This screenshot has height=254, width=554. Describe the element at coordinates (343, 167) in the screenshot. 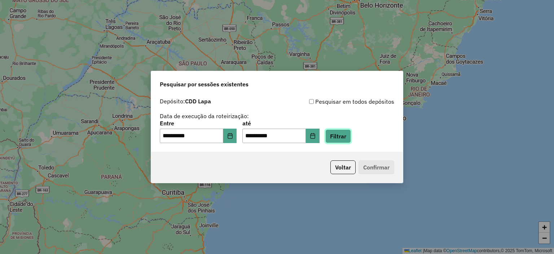

I see `button: Voltar` at that location.